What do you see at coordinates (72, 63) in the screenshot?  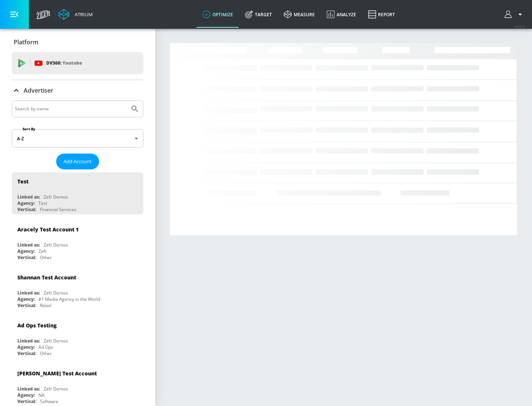 I see `p: Youtube` at bounding box center [72, 63].